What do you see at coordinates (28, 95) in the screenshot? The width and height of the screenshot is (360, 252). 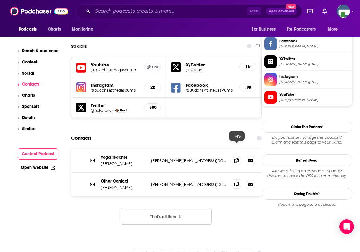 I see `p: Charts` at bounding box center [28, 95].